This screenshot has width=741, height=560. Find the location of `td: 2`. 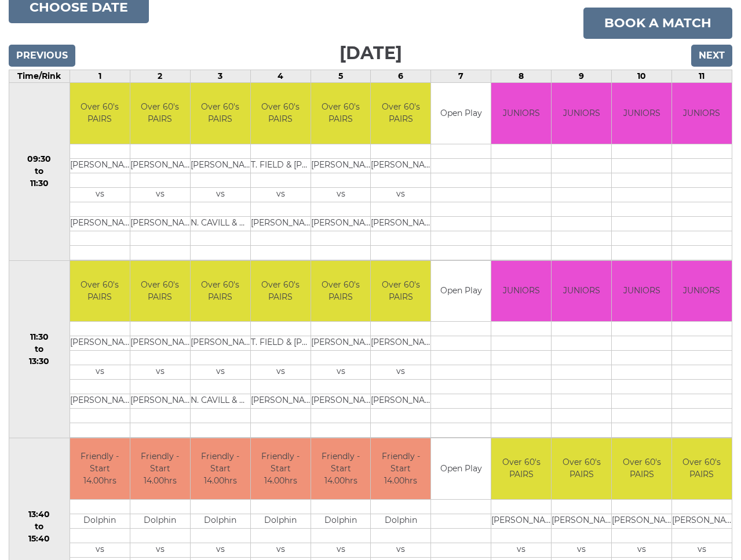

td: 2 is located at coordinates (160, 76).